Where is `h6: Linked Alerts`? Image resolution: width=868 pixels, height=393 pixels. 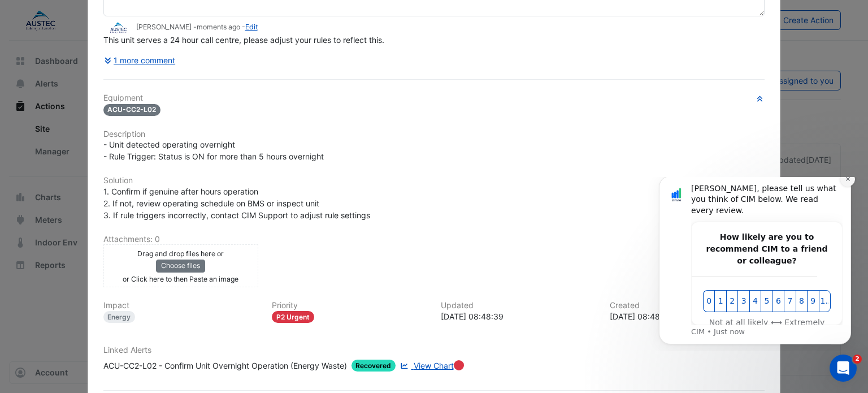 h6: Linked Alerts is located at coordinates (434, 350).